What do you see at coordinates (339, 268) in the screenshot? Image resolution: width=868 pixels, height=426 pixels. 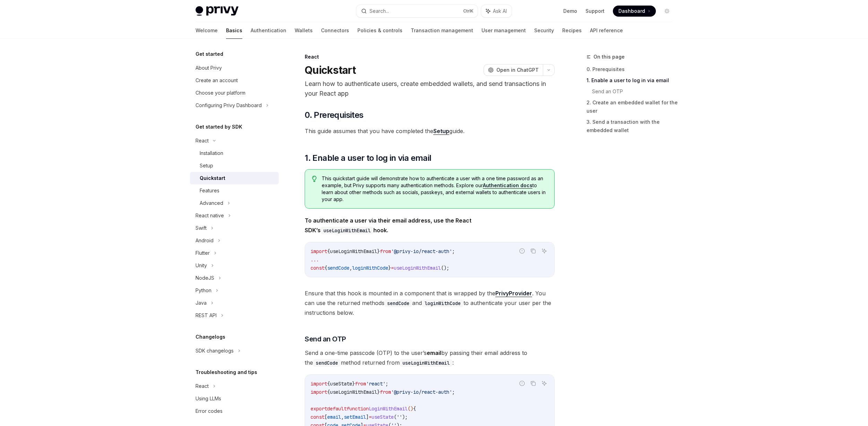 I see `span: sendCode` at bounding box center [339, 268].